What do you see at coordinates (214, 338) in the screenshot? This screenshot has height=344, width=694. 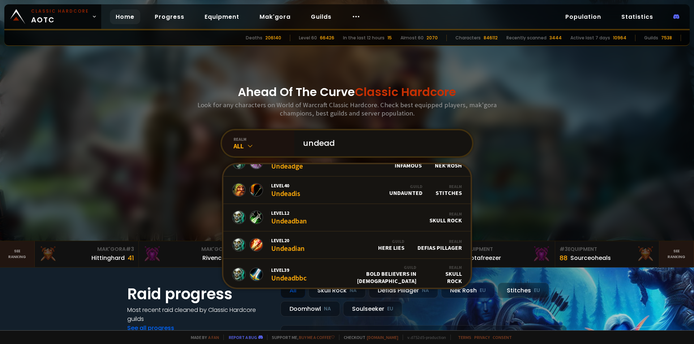 I see `a: a fan` at bounding box center [214, 338].